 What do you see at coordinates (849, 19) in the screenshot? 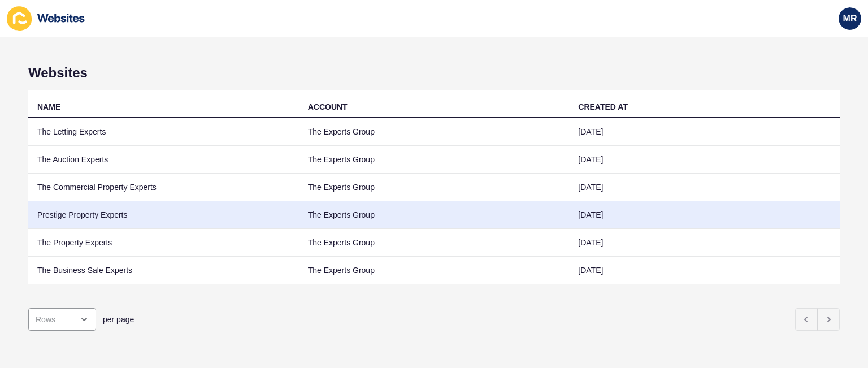
I see `span: MR` at bounding box center [849, 19].